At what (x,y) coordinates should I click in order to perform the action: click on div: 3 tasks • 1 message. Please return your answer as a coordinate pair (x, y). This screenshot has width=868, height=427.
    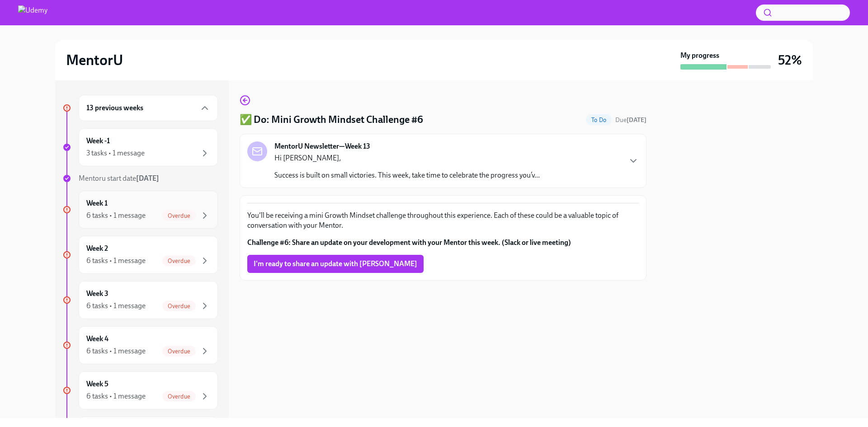
    Looking at the image, I should click on (116, 153).